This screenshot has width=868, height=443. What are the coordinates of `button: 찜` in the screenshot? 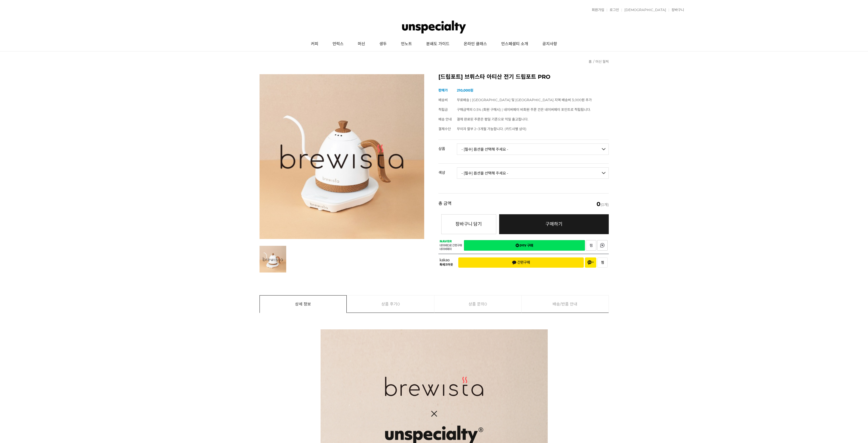 It's located at (603, 263).